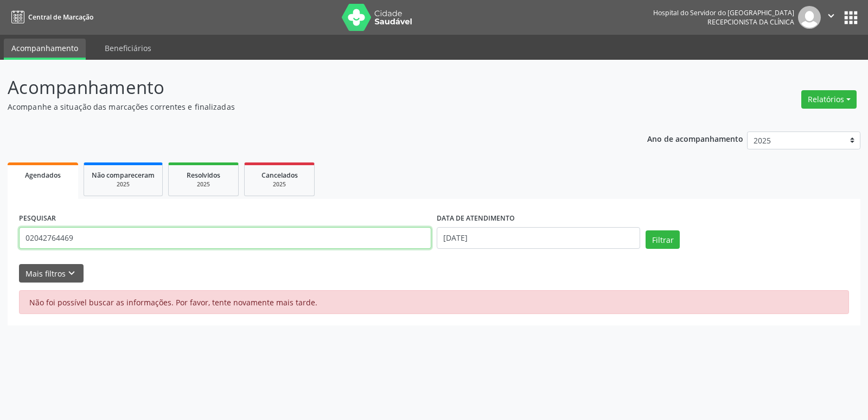 Image resolution: width=868 pixels, height=420 pixels. I want to click on label: PESQUISAR, so click(37, 218).